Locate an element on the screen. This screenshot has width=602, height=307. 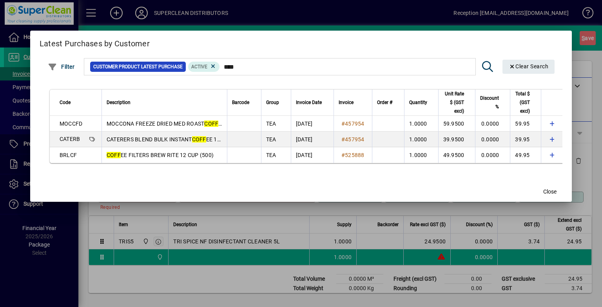
span: Invoice is located at coordinates (346, 102).